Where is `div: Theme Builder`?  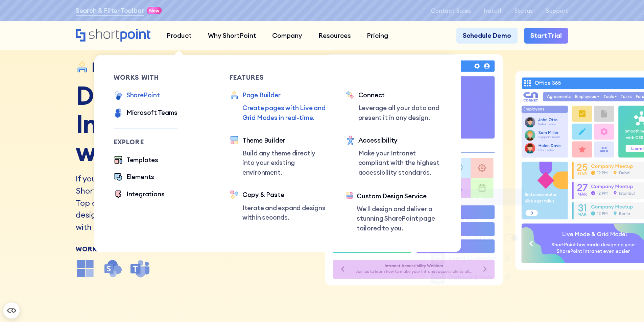
div: Theme Builder is located at coordinates (284, 140).